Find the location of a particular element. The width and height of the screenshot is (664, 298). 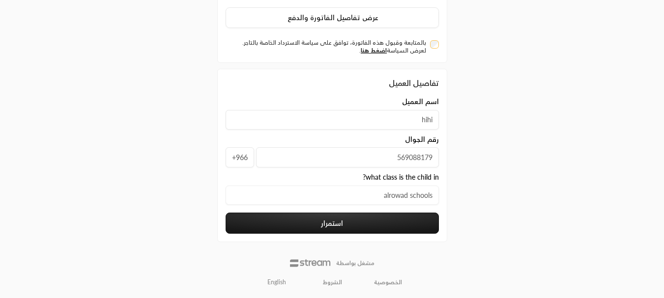

a: الخصوصية is located at coordinates (388, 283).